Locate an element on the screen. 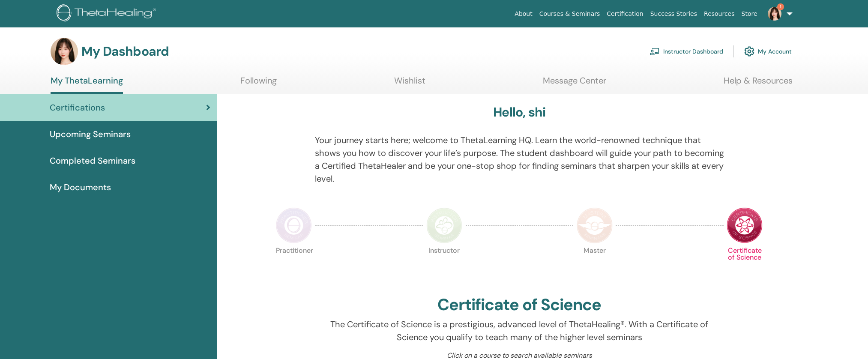 This screenshot has height=359, width=868. img: Certificate of Science is located at coordinates (744, 225).